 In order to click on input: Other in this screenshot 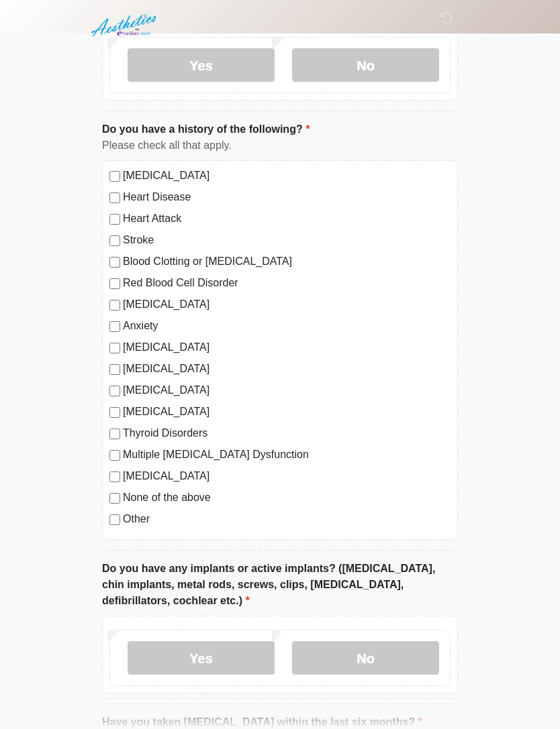, I will do `click(115, 520)`.